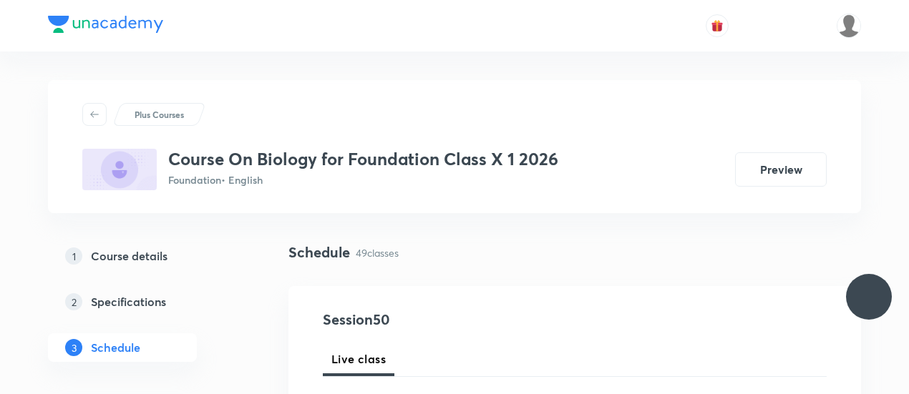  I want to click on h3: Course On Biology for Foundation Class X 1 2026, so click(363, 159).